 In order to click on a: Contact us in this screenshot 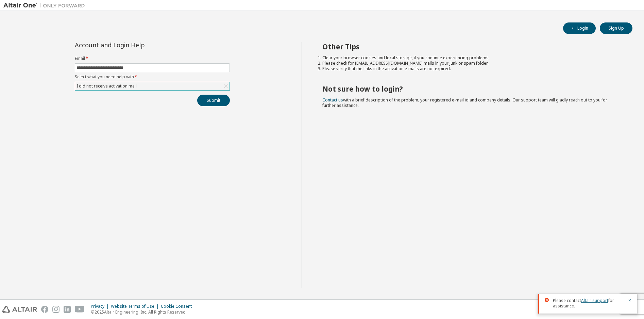, I will do `click(332, 99)`.